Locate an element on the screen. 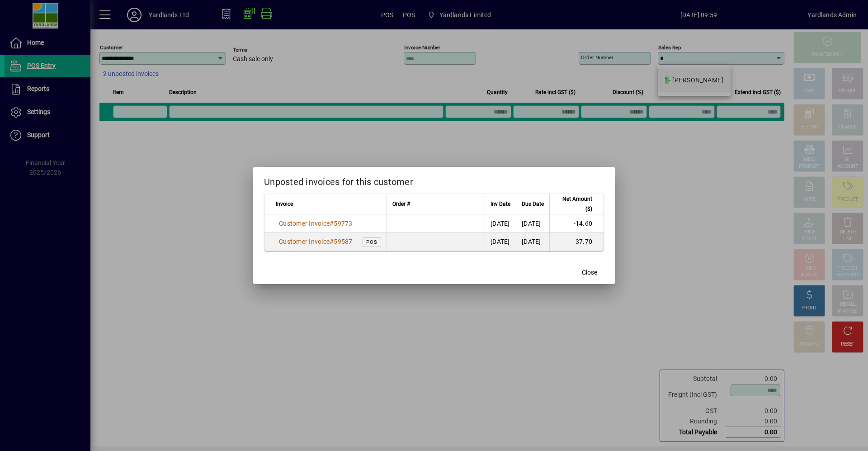  span: Inv Date is located at coordinates (501, 204).